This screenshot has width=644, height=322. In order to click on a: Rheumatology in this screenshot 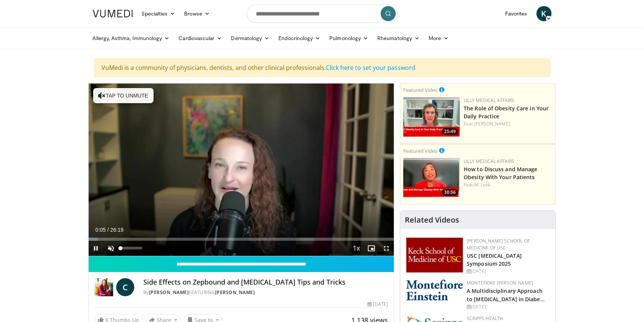, I will do `click(399, 38)`.